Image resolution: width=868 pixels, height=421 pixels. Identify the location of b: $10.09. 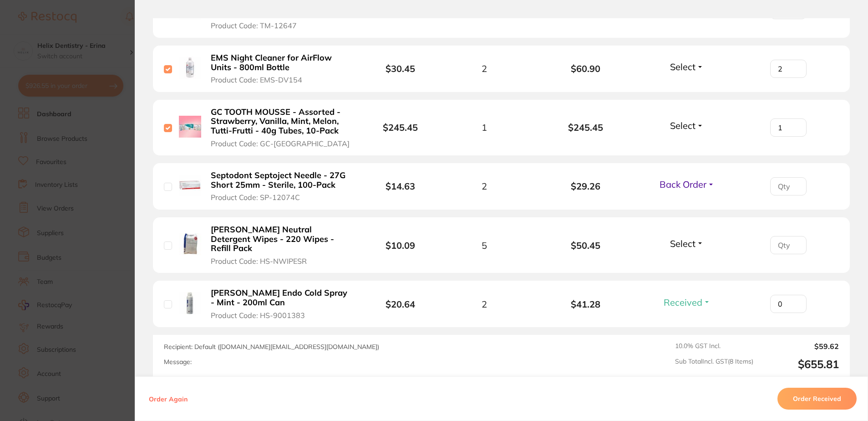
(400, 245).